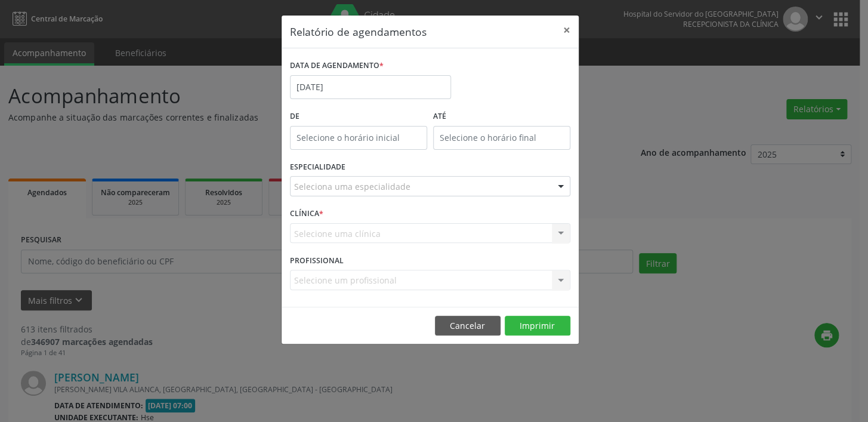  What do you see at coordinates (358, 32) in the screenshot?
I see `h5: Relatório de agendamentos` at bounding box center [358, 32].